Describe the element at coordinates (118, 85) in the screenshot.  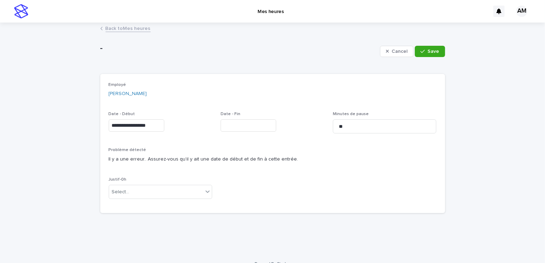
I see `span: Employé` at that location.